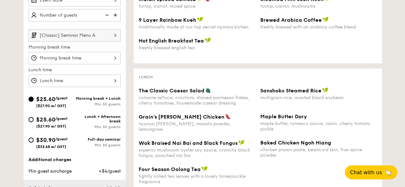 The height and width of the screenshot is (187, 405). Describe the element at coordinates (197, 101) in the screenshot. I see `div: romaine lettuce, croutons, shaved parmesan flakes, cherry tomatoes, housemade caesar dressing` at that location.